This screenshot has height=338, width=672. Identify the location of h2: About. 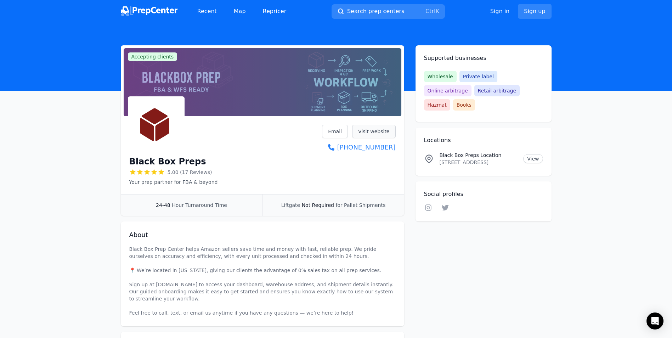
(263, 235).